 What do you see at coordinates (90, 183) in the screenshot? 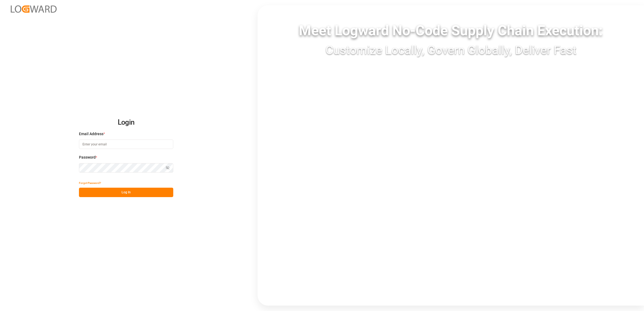
I see `button: Forgot Password?` at bounding box center [90, 183].